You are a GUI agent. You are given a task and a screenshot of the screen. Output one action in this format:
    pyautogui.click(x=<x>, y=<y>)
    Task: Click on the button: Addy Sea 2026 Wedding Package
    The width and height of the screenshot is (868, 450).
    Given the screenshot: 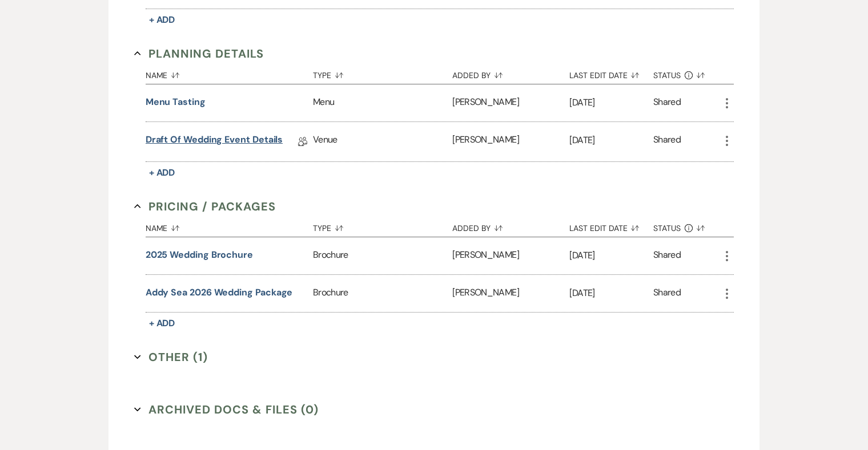 What is the action you would take?
    pyautogui.click(x=219, y=293)
    